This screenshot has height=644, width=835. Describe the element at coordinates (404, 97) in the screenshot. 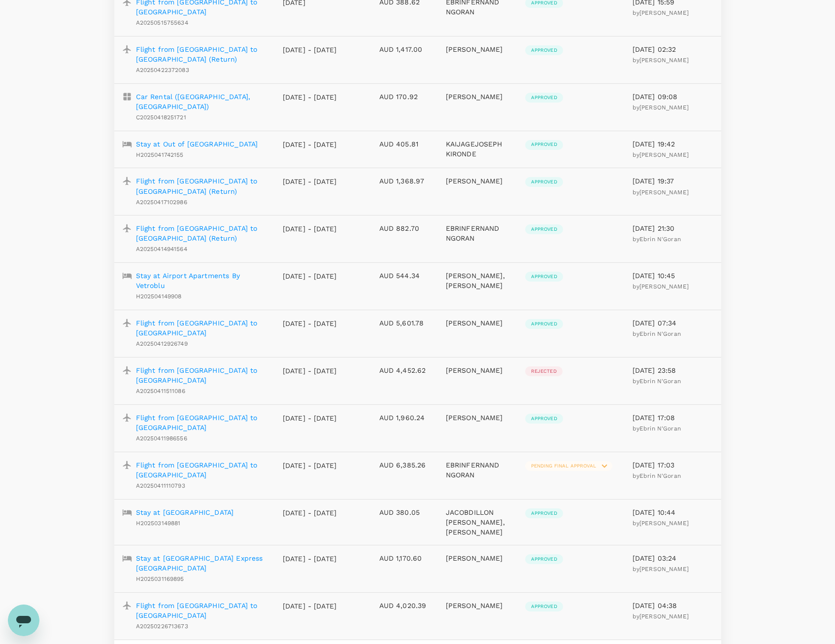

I see `p: AUD 170.92` at that location.